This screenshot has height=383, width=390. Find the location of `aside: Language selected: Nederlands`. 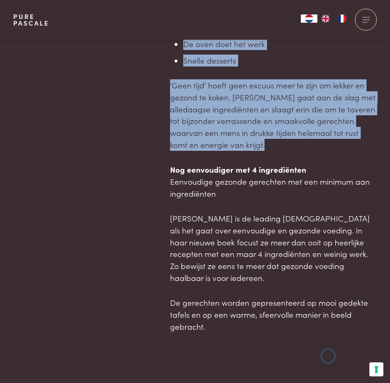

aside: Language selected: Nederlands is located at coordinates (326, 19).